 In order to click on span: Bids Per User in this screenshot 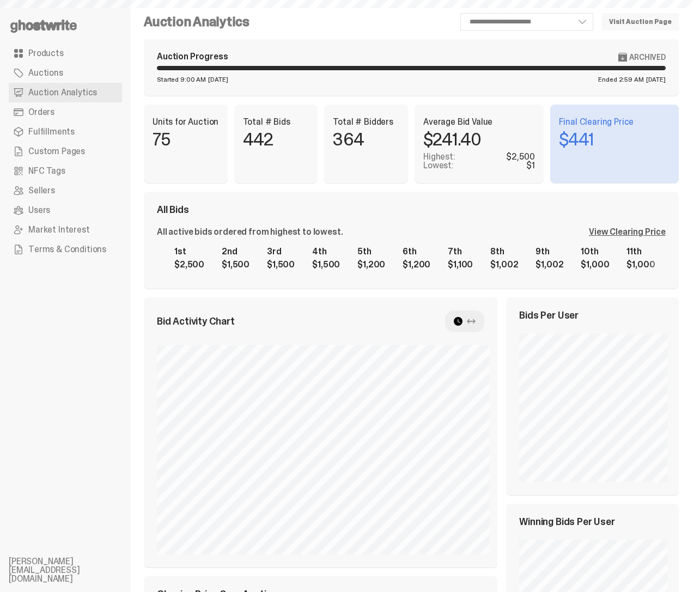, I will do `click(549, 316)`.